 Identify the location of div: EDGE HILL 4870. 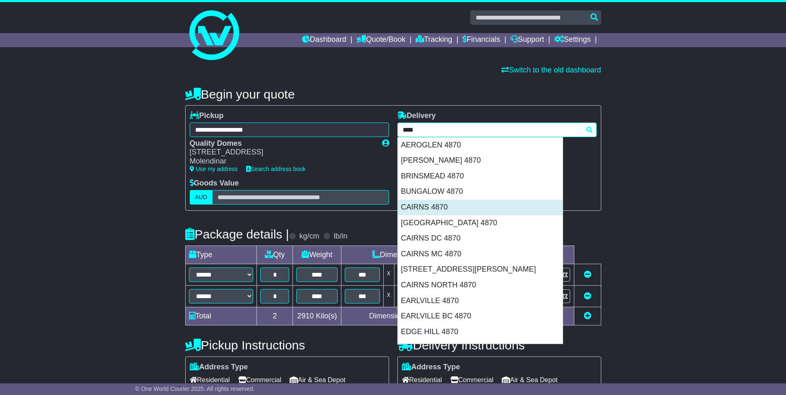
(480, 332).